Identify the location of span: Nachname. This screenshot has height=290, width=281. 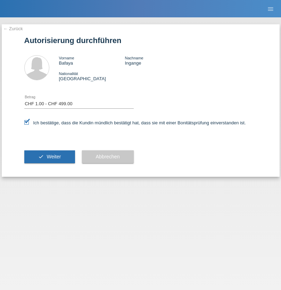
(134, 58).